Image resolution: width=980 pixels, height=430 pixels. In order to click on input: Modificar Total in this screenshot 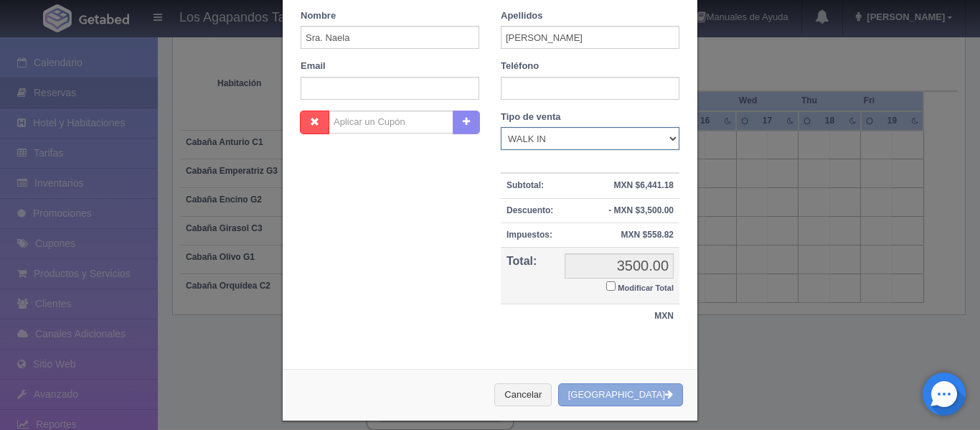, I will do `click(611, 286)`.